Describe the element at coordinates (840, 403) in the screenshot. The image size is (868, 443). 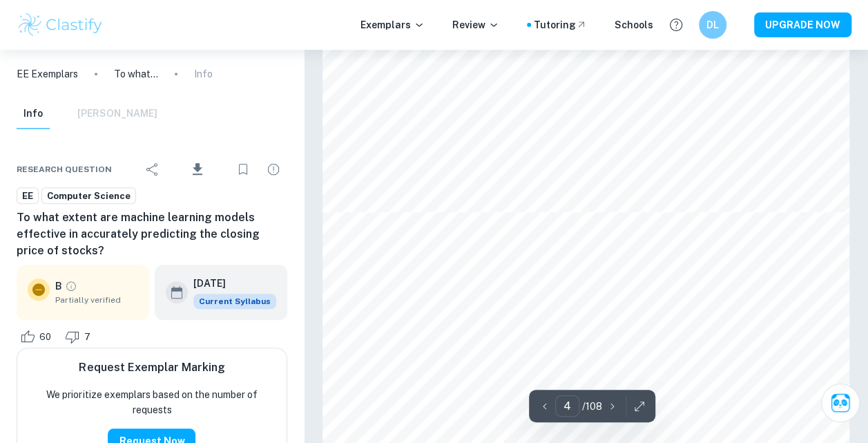
I see `button: Ask Clai` at that location.